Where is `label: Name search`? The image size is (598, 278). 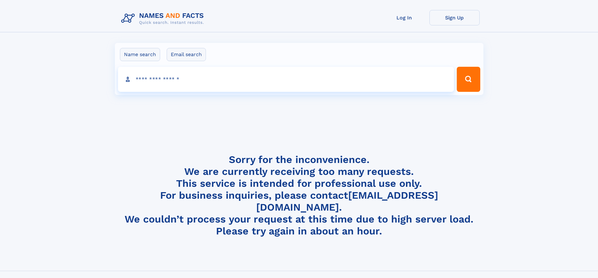
label: Name search is located at coordinates (140, 55).